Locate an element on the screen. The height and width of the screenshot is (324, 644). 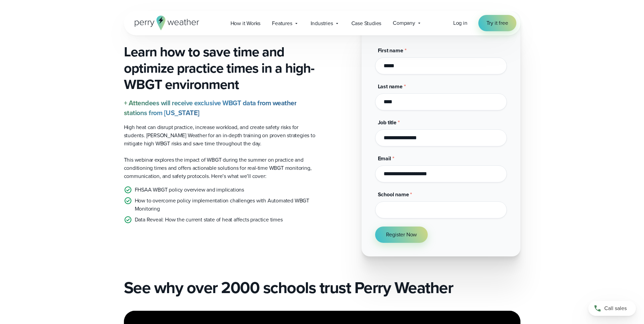
span: How it Works is located at coordinates (245, 23).